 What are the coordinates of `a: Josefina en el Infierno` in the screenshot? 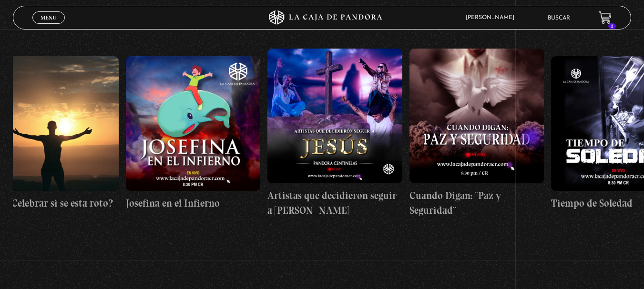 It's located at (193, 133).